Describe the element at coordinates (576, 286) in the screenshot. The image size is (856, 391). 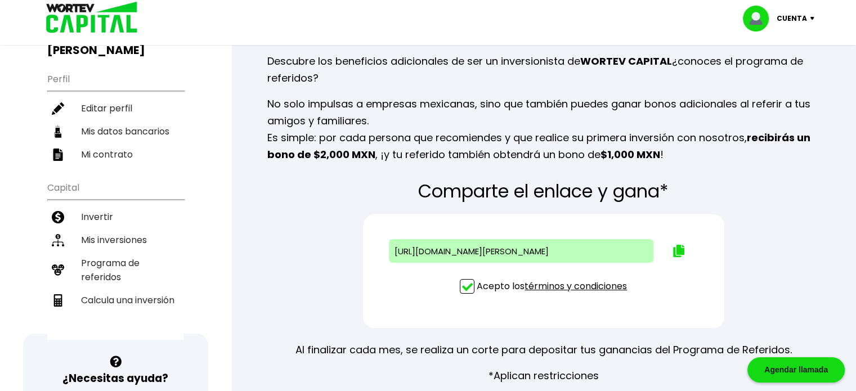
I see `a: términos y condiciones` at that location.